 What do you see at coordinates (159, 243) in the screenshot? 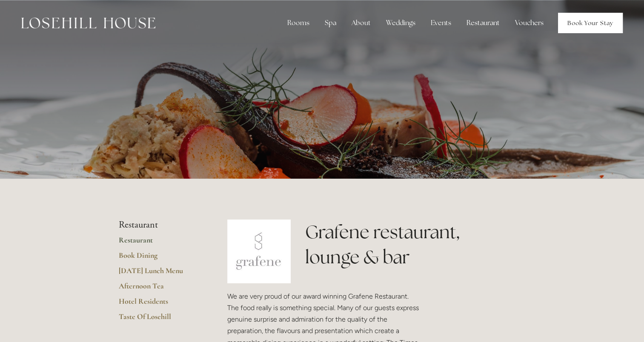
I see `a: Restaurant` at bounding box center [159, 243].